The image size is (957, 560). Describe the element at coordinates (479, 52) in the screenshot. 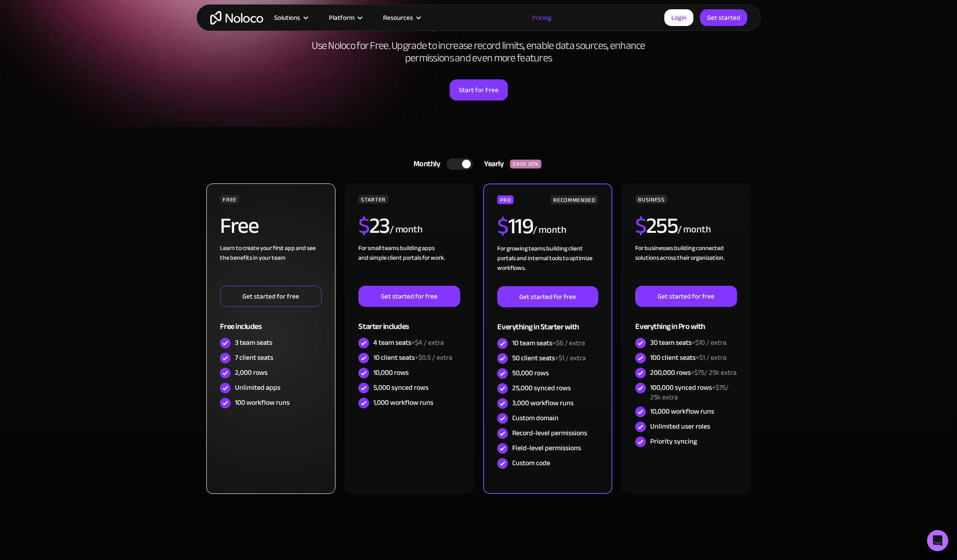

I see `h2: Use Noloco for Free. Upgrade to increase record limits, enable data sources, enhance permissions ...` at that location.